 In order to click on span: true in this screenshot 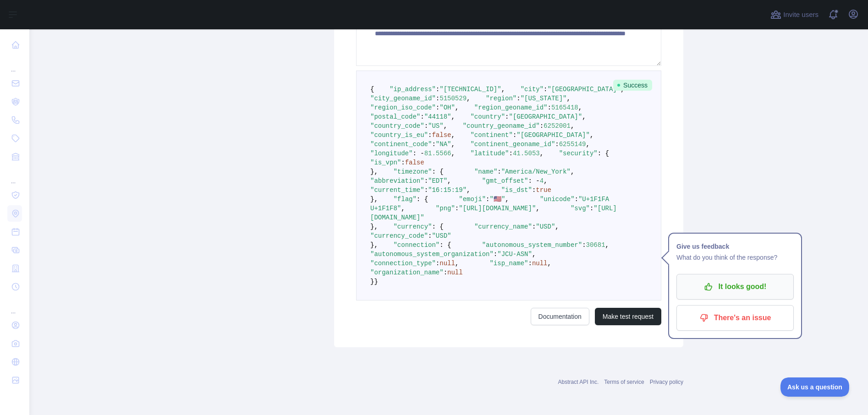, I will do `click(543, 190)`.